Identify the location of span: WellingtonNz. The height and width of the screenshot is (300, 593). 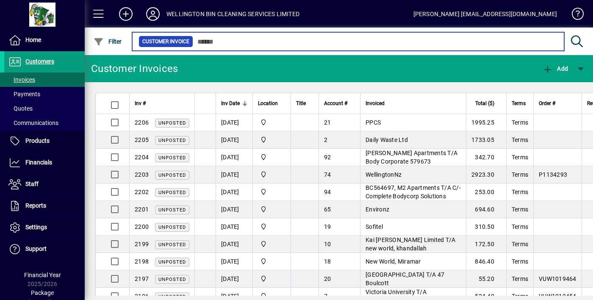
(383, 174).